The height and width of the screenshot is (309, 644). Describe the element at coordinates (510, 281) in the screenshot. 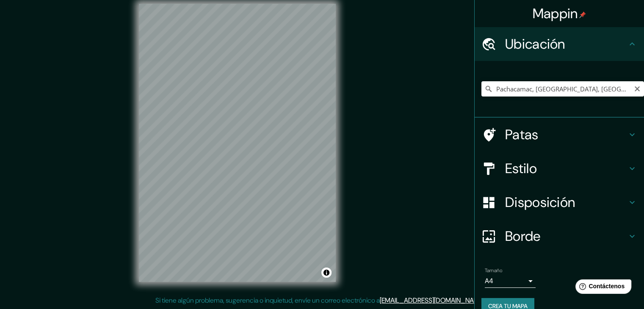

I see `div: A4` at that location.